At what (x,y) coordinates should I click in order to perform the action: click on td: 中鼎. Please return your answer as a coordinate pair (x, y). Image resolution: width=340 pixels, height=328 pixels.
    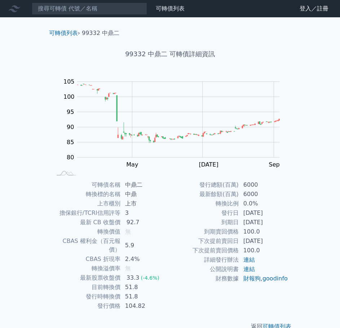
    Looking at the image, I should click on (145, 194).